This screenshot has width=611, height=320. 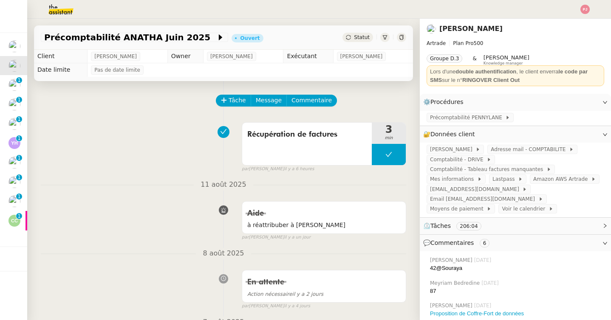 I want to click on button: Message, so click(x=268, y=101).